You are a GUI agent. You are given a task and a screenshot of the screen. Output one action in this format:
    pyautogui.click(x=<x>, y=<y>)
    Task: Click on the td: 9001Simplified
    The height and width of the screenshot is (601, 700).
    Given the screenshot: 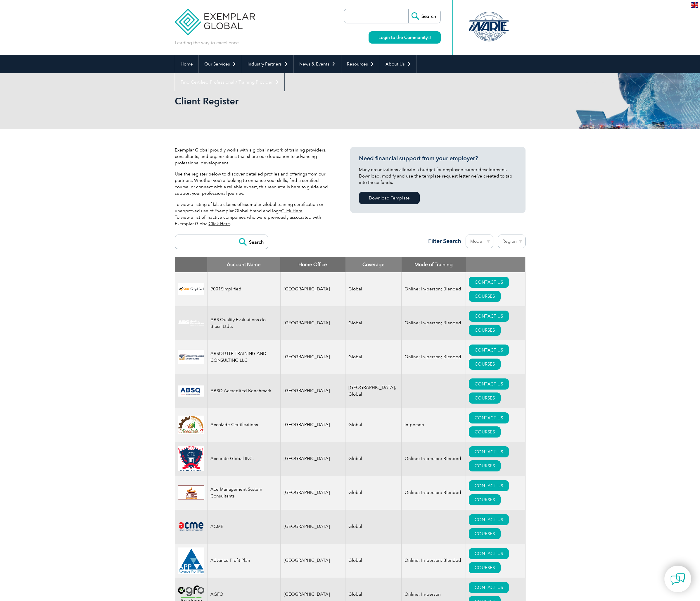 What is the action you would take?
    pyautogui.click(x=243, y=289)
    